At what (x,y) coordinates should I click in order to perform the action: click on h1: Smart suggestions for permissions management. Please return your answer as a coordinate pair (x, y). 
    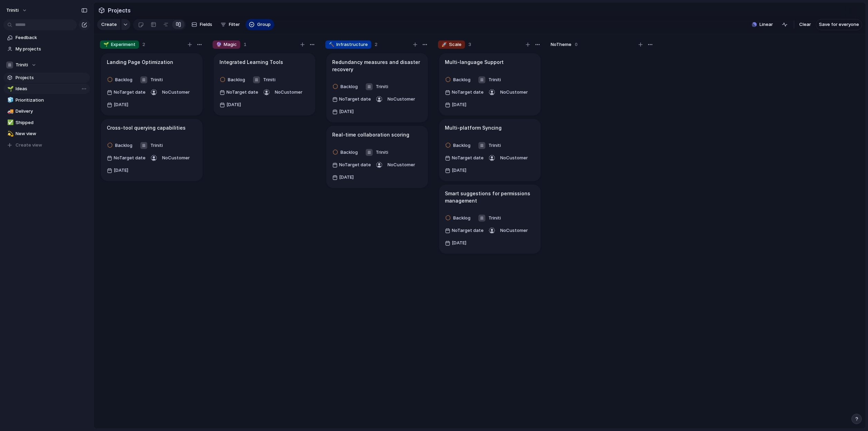
    Looking at the image, I should click on (489, 197).